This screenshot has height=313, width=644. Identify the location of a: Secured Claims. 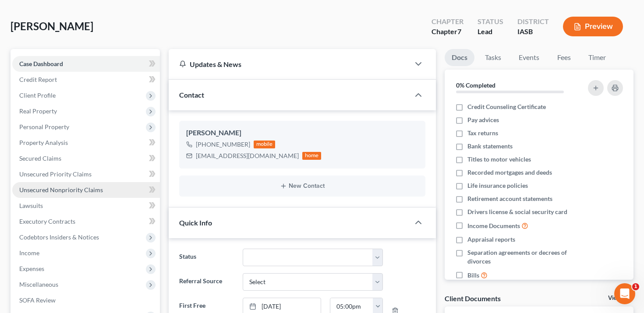
(86, 158).